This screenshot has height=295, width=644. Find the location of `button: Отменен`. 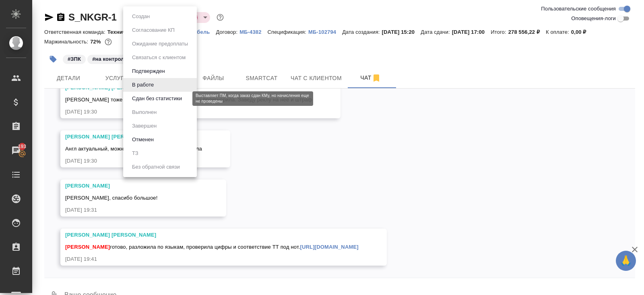

button: Отменен is located at coordinates (143, 139).